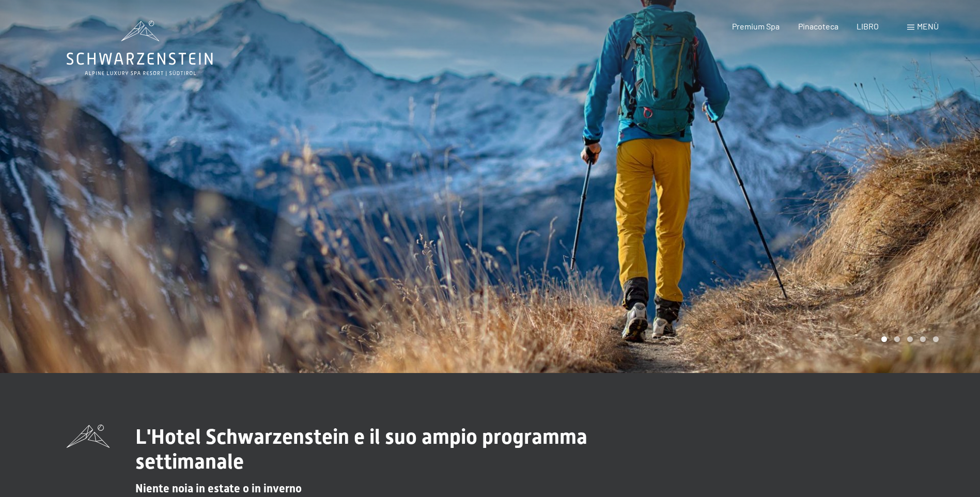  Describe the element at coordinates (928, 26) in the screenshot. I see `span: Menù` at that location.